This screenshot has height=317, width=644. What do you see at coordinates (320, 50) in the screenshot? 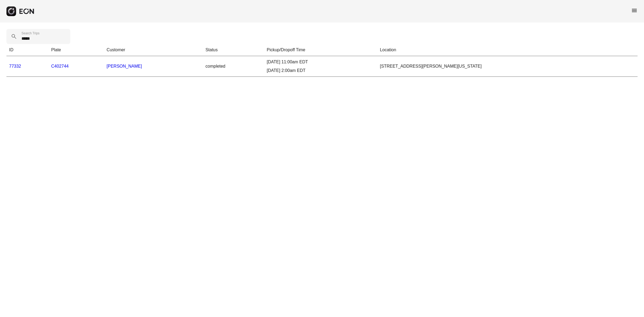
I see `th: Pickup/Dropoff Time` at bounding box center [320, 50].